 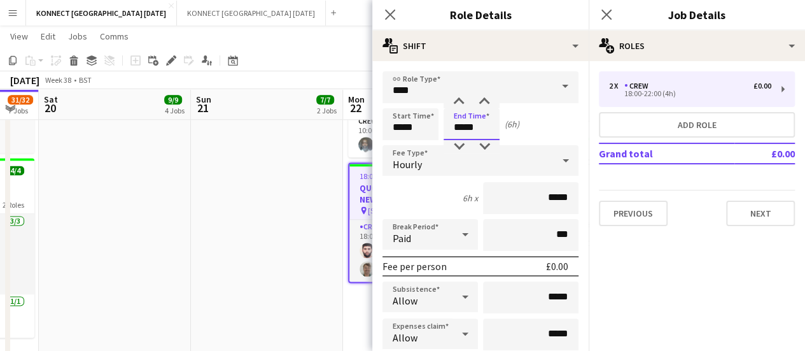 I want to click on td: £0.00, so click(x=764, y=153).